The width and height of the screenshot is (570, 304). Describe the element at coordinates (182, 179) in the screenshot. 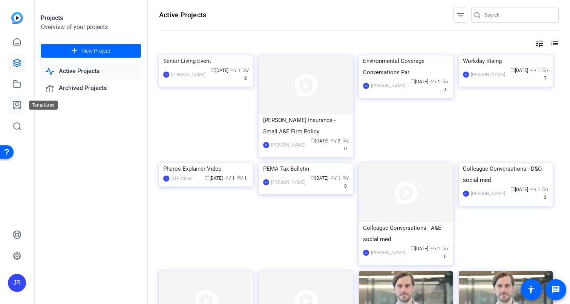

I see `div: DTP Video` at that location.